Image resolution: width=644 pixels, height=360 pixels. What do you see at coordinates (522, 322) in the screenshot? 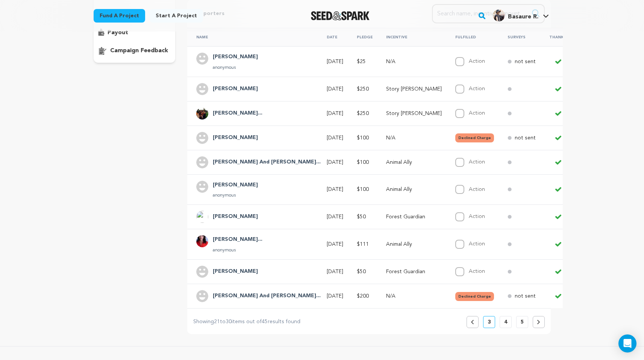
I see `button: 5` at bounding box center [522, 322].